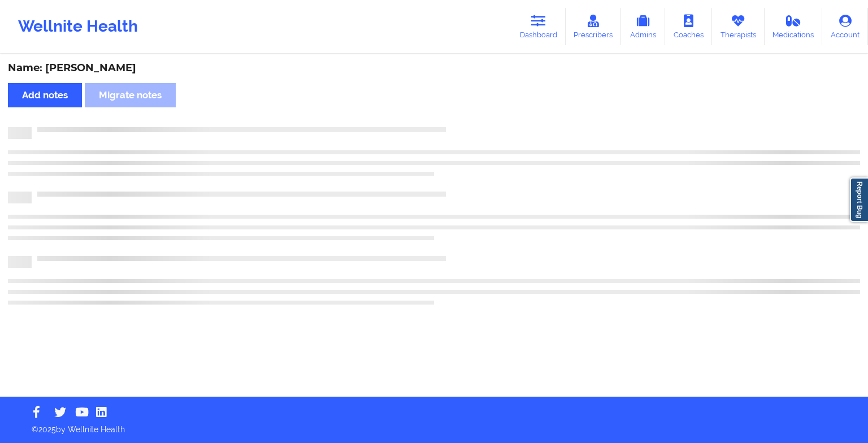 This screenshot has width=868, height=443. I want to click on p: © 2025 by Wellnite Health, so click(434, 425).